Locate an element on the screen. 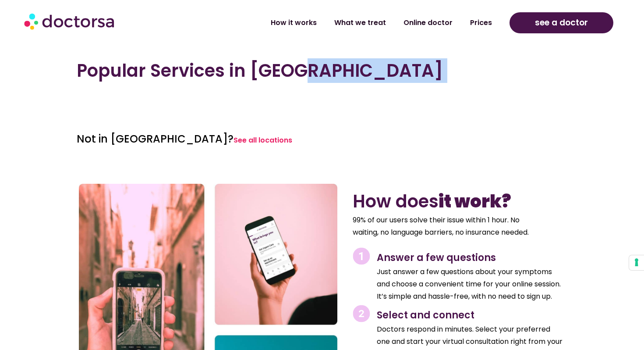  a: Prices is located at coordinates (481, 23).